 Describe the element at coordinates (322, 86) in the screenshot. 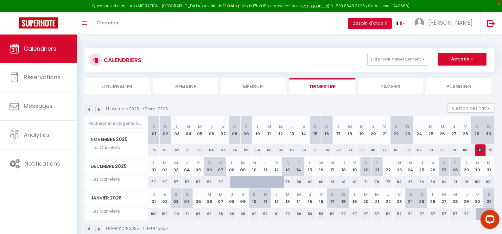

I see `li: Trimestre` at that location.